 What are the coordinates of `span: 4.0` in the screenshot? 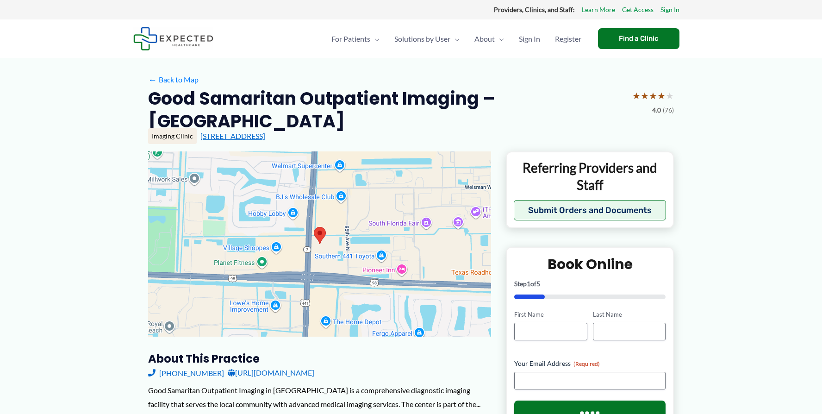 It's located at (656, 110).